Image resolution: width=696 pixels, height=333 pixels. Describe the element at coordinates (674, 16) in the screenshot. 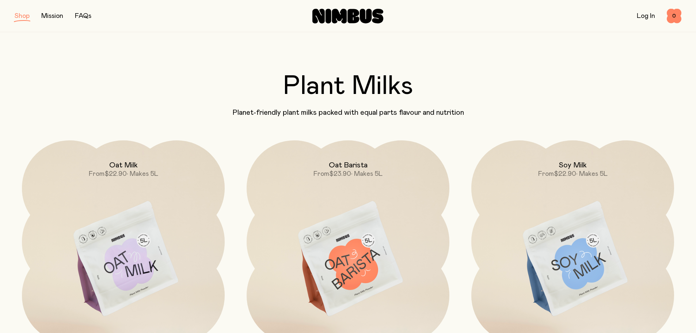

I see `button: 0` at that location.